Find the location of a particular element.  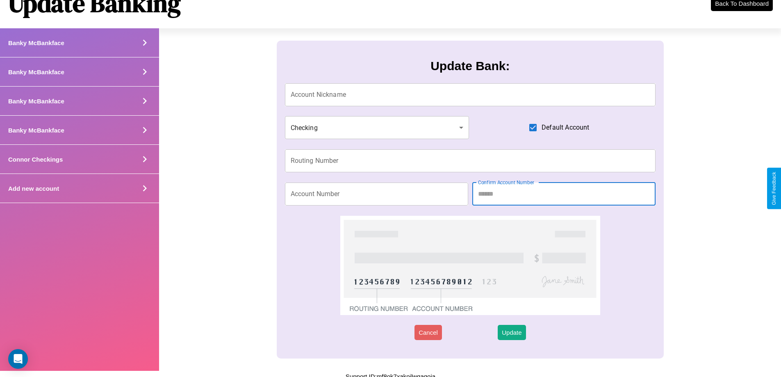

button: Update is located at coordinates (511, 332).